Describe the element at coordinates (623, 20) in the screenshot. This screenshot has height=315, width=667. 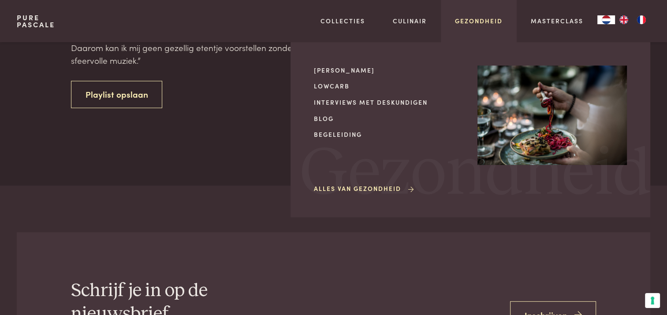
I see `aside: Language selected: Nederlands` at that location.